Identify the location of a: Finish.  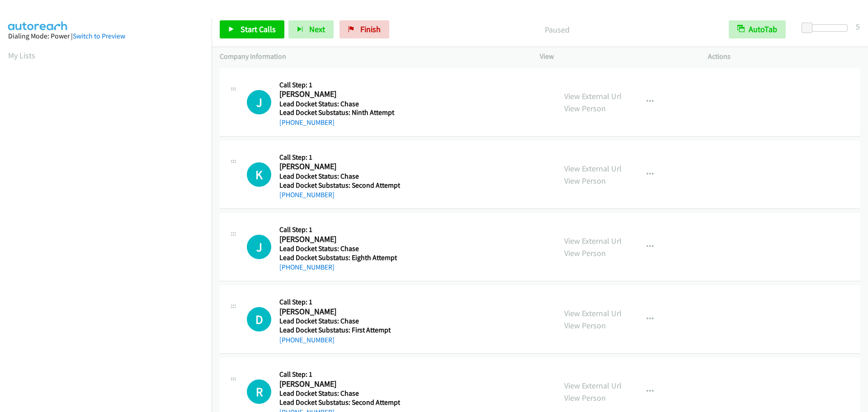
(365, 29).